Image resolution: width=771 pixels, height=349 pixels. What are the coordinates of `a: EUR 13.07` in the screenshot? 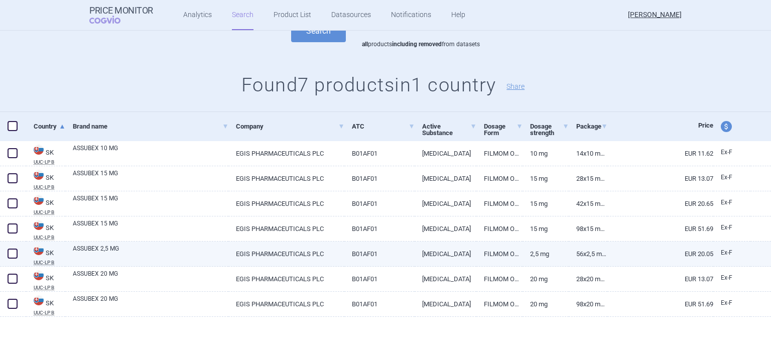 It's located at (660, 178).